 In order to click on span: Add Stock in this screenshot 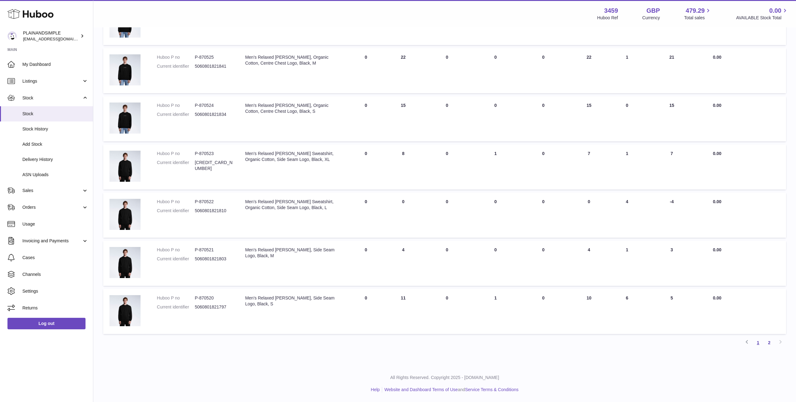, I will do `click(55, 144)`.